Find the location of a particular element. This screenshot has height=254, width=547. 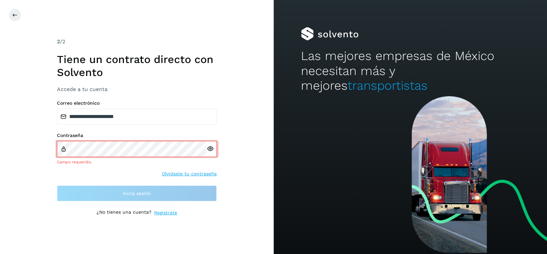

p: ¿No tienes una cuenta? is located at coordinates (124, 212).